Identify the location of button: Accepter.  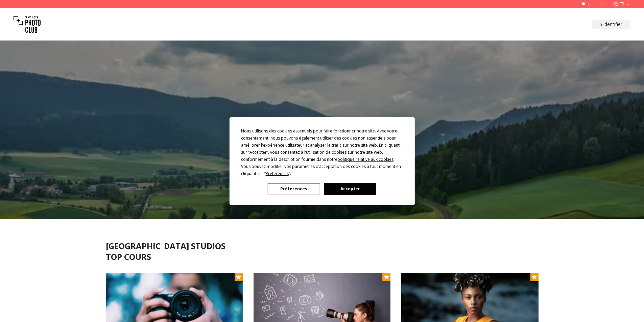
(350, 189).